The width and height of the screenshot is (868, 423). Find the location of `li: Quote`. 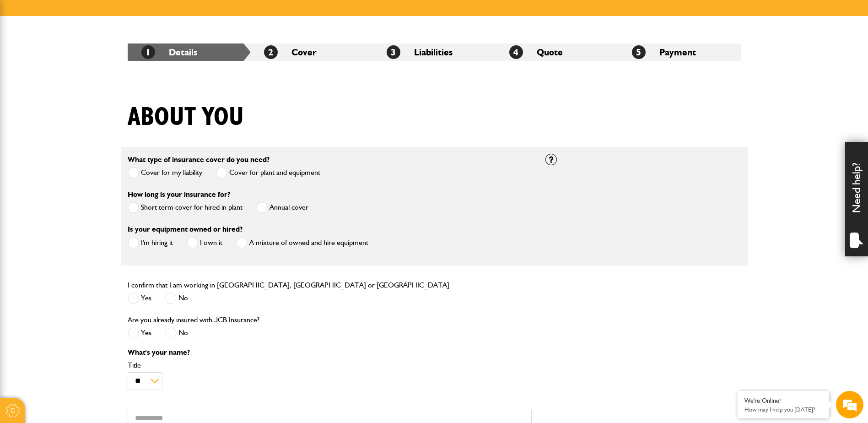

li: Quote is located at coordinates (556, 52).